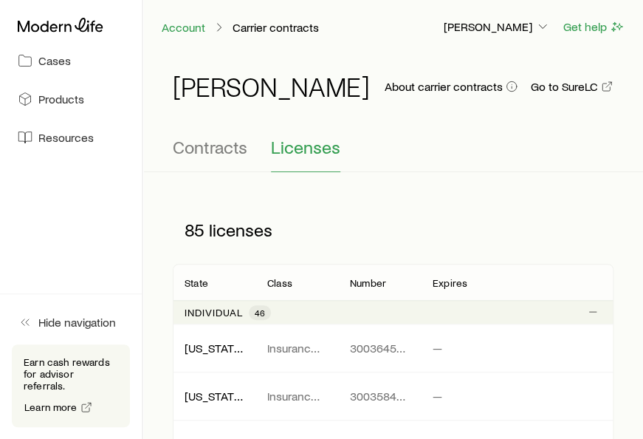  What do you see at coordinates (280, 283) in the screenshot?
I see `p: Class` at bounding box center [280, 283].